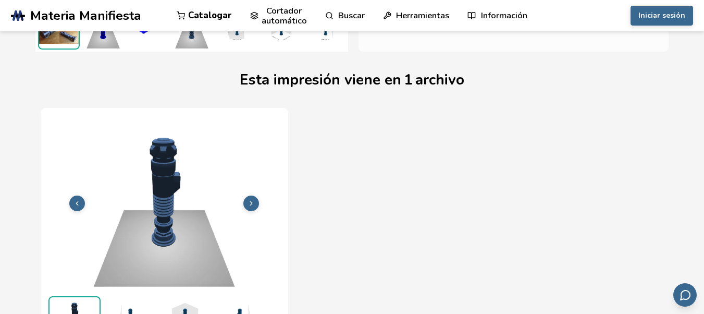  What do you see at coordinates (351, 15) in the screenshot?
I see `font: Buscar` at bounding box center [351, 15].